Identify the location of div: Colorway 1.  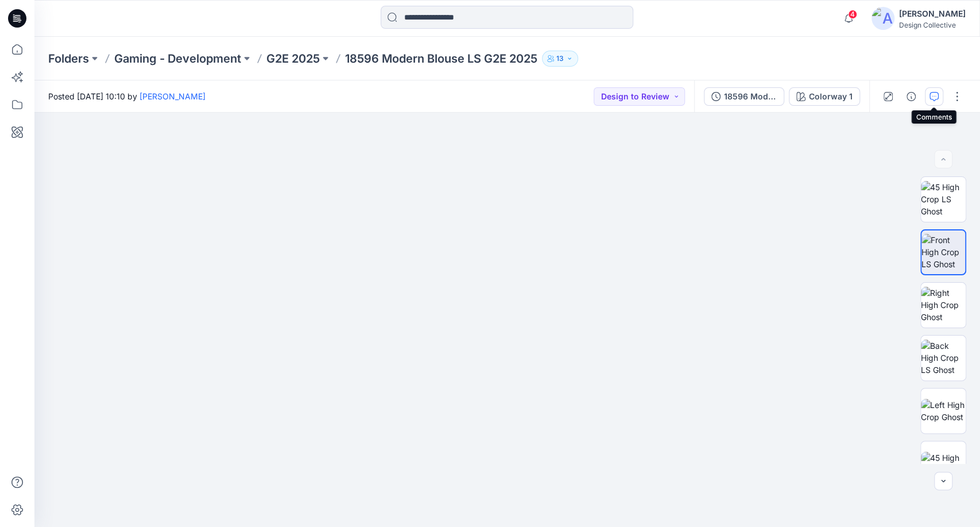
(831, 96).